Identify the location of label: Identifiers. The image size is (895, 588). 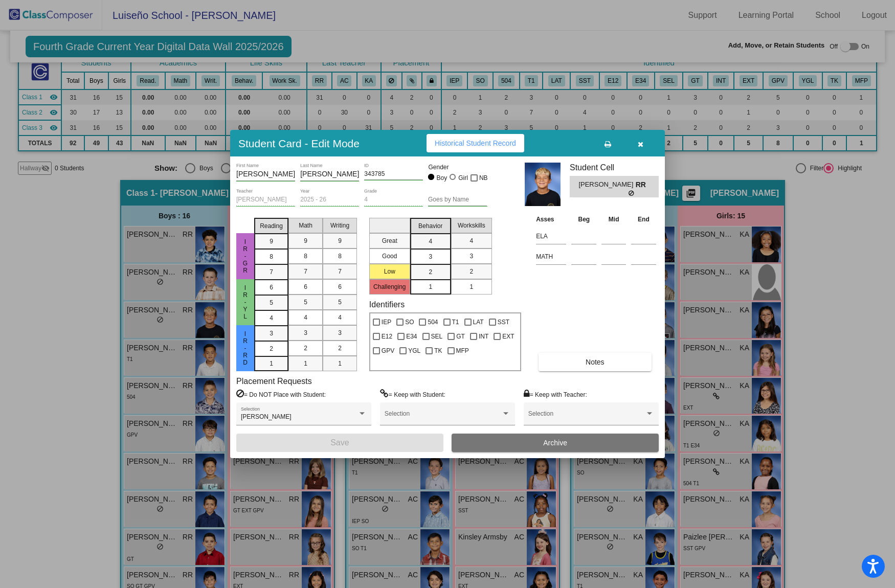
(387, 304).